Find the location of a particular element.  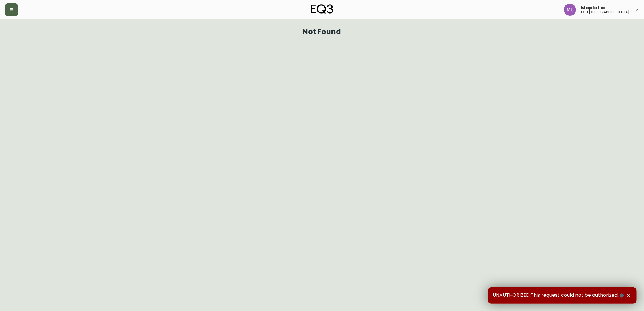

img: logo is located at coordinates (322, 9).